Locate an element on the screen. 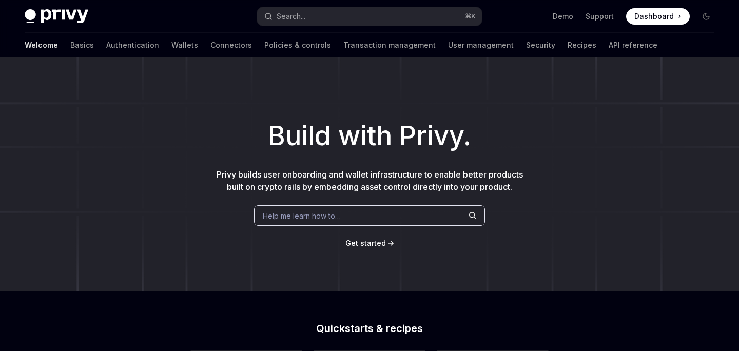  a: Support is located at coordinates (599, 16).